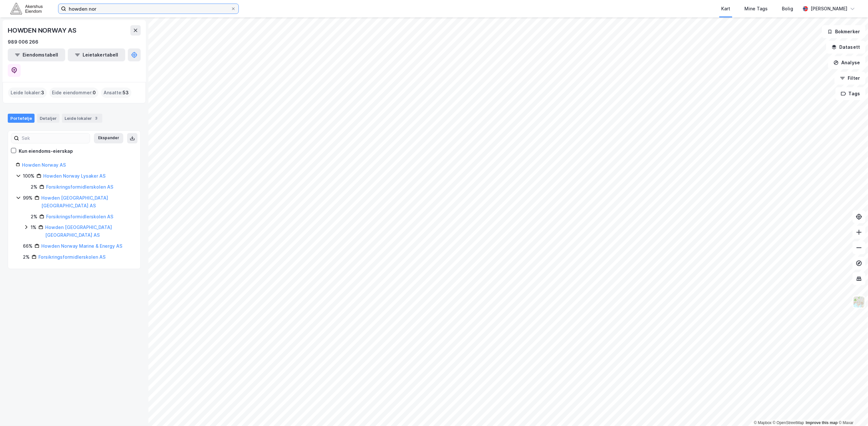 The height and width of the screenshot is (426, 868). What do you see at coordinates (42, 30) in the screenshot?
I see `div: HOWDEN NORWAY AS` at bounding box center [42, 30].